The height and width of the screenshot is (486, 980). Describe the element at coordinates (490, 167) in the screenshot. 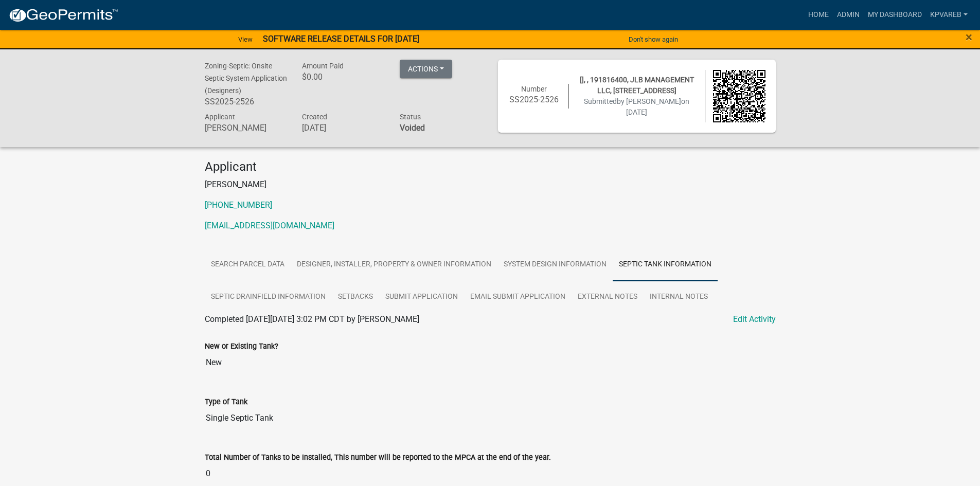

I see `h4: Applicant` at that location.